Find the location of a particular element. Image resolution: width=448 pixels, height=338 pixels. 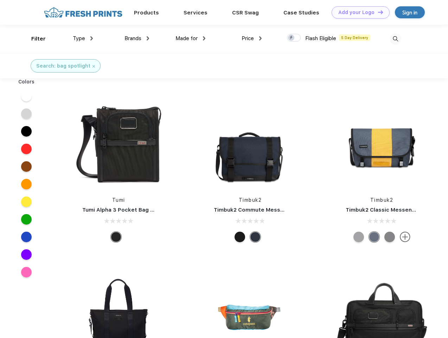

div: Sign in is located at coordinates (410, 12).